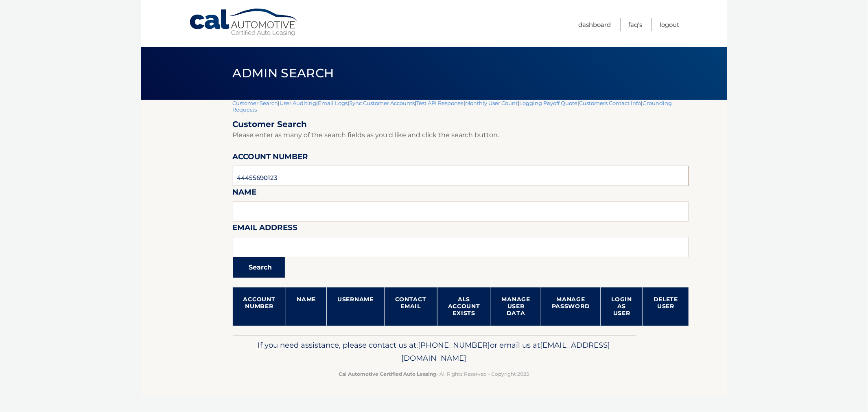 This screenshot has height=412, width=868. Describe the element at coordinates (491, 103) in the screenshot. I see `a: Monthly User Count` at that location.